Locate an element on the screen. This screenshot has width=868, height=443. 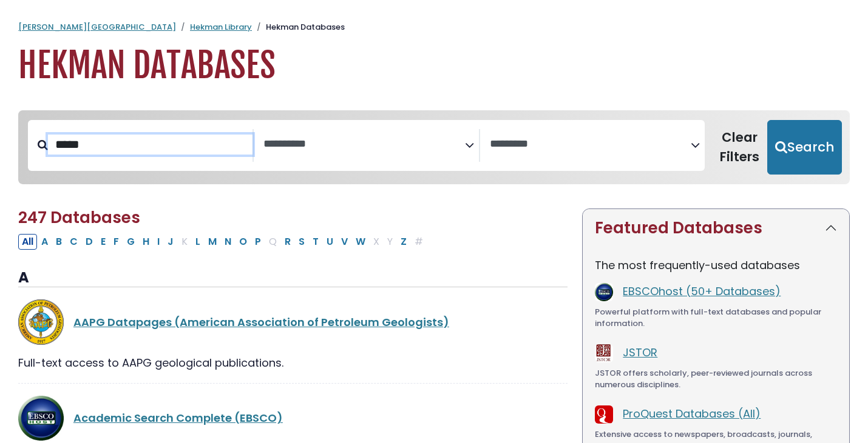
button: Filter Results F is located at coordinates (116, 242).